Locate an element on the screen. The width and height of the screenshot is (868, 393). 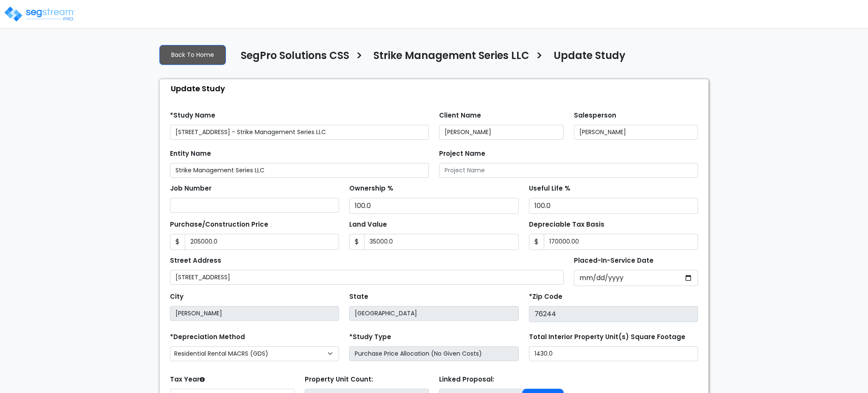
input: Purchase or Construction Price is located at coordinates (262, 242).